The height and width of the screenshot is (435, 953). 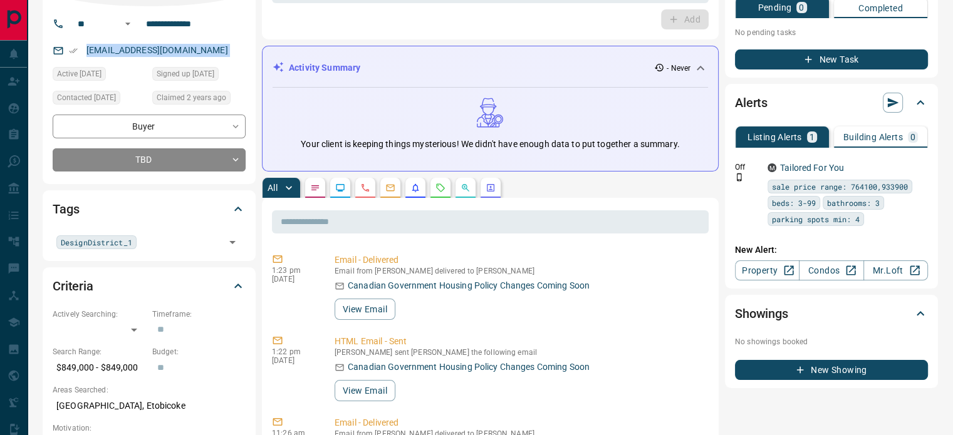 What do you see at coordinates (490, 144) in the screenshot?
I see `p: Your client is keeping things mysterious! We didn't have enough data to put together a summary.` at bounding box center [490, 144].